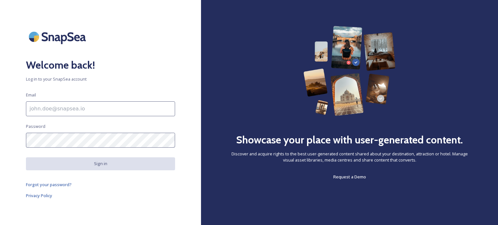 The height and width of the screenshot is (225, 498). I want to click on span: Log in to your SnapSea account, so click(101, 79).